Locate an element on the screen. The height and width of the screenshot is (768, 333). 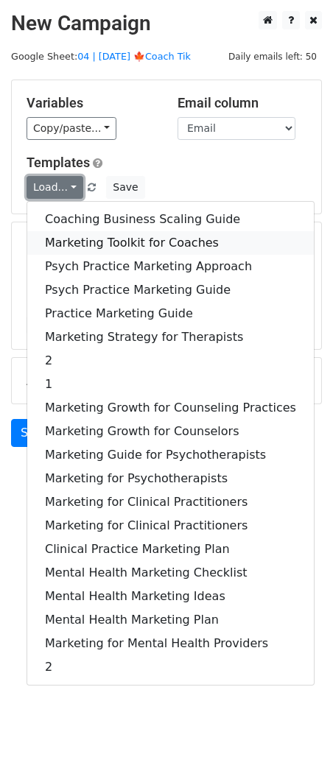
h2: New Campaign is located at coordinates (166, 24).